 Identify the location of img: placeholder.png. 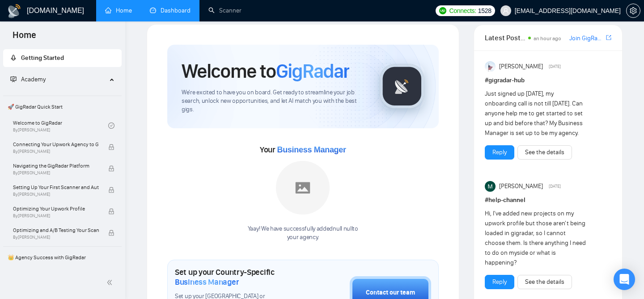
(303, 188).